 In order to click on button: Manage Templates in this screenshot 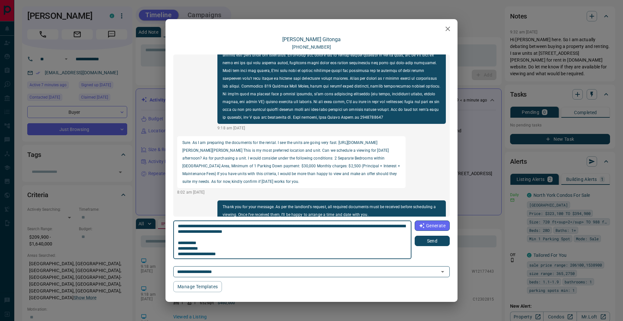, I will do `click(198, 287)`.